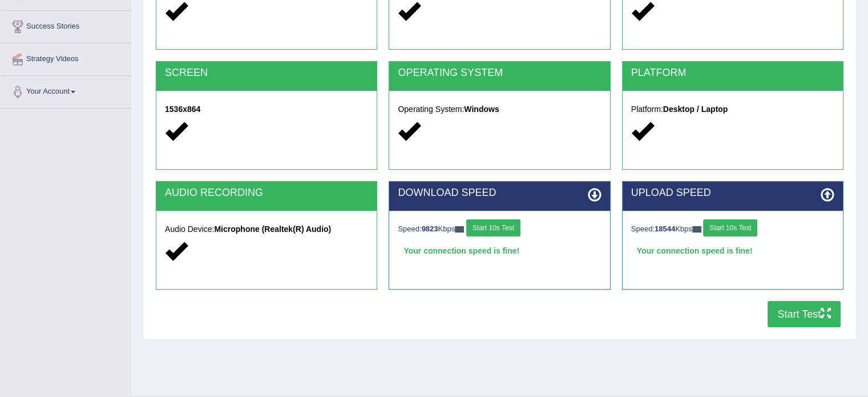 This screenshot has height=397, width=868. What do you see at coordinates (733, 73) in the screenshot?
I see `h2: PLATFORM` at bounding box center [733, 73].